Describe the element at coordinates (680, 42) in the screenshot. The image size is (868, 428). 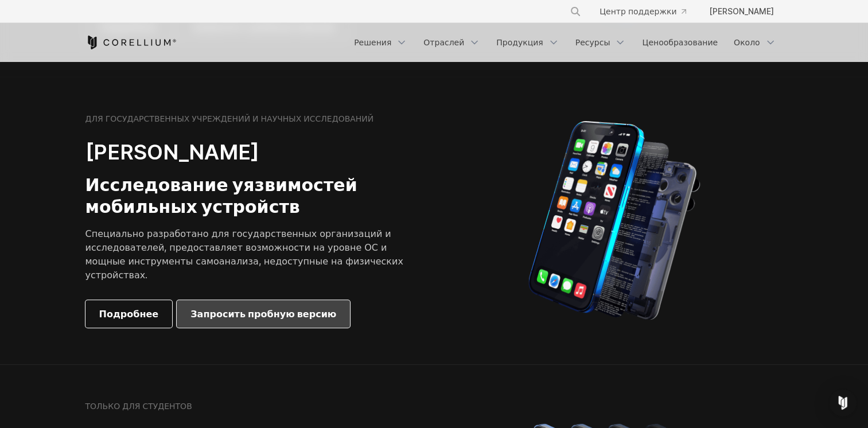
I see `a: Ценообразование` at that location.